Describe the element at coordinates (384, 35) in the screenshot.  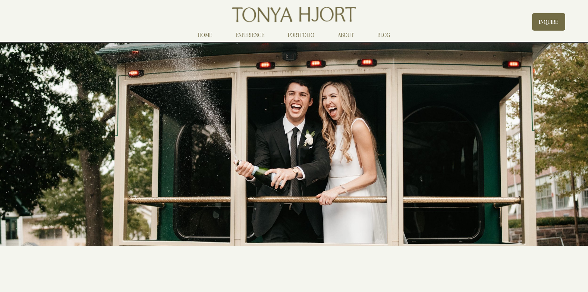
I see `a: BLOG` at that location.